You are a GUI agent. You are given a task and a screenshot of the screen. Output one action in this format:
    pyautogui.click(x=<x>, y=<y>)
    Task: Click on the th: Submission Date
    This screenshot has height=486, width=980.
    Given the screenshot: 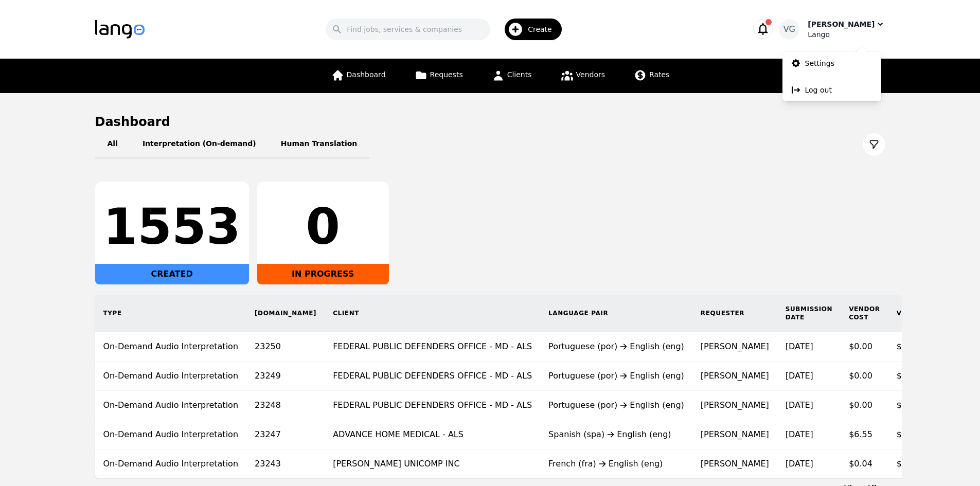 What is the action you would take?
    pyautogui.click(x=809, y=313)
    